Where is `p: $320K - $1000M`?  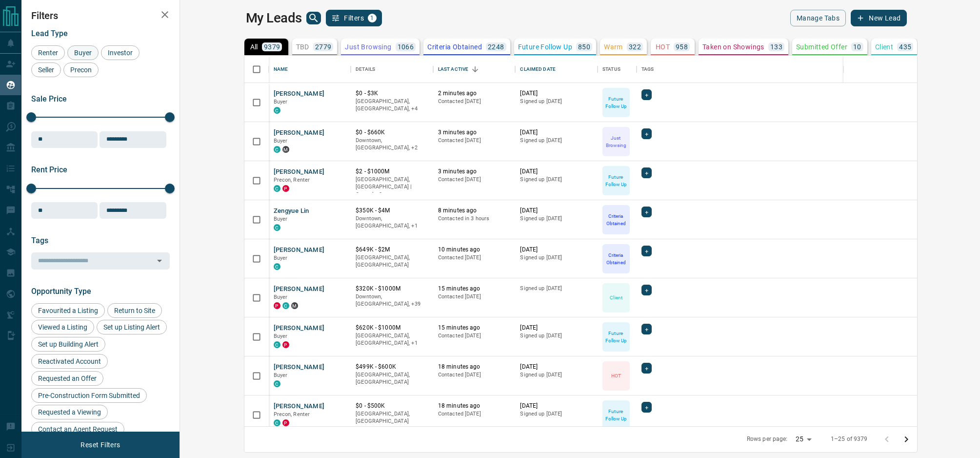 p: $320K - $1000M is located at coordinates (392, 289).